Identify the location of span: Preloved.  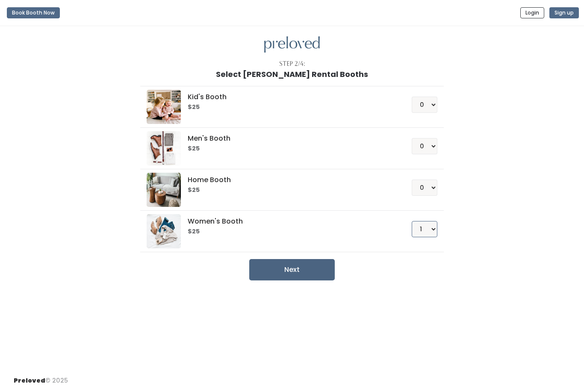
(29, 380).